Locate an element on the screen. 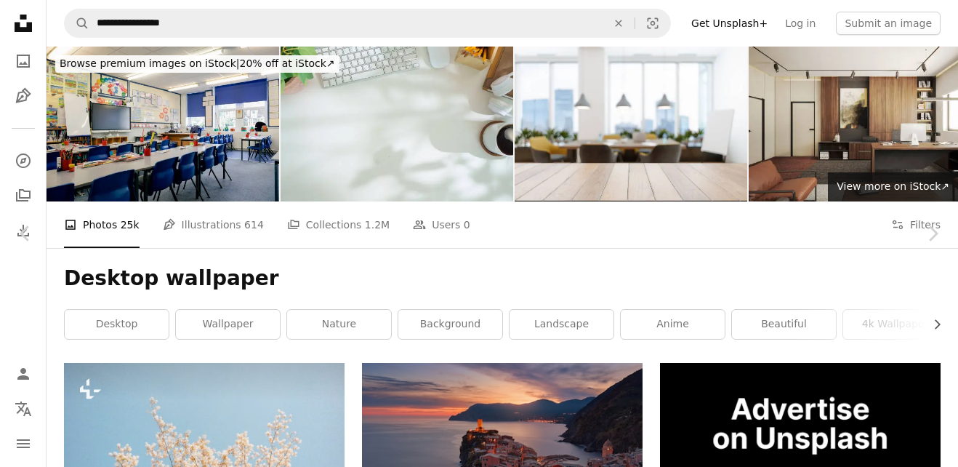 The height and width of the screenshot is (467, 958). a: nature is located at coordinates (339, 324).